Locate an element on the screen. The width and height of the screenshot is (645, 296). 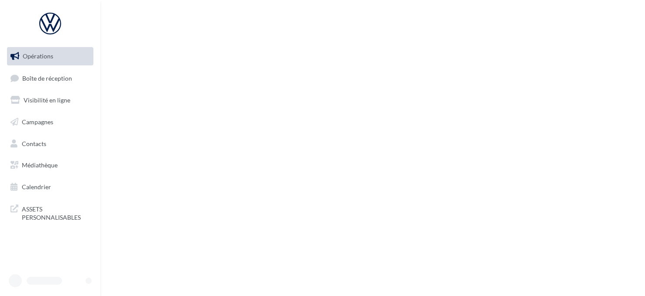
span: Calendrier is located at coordinates (36, 187).